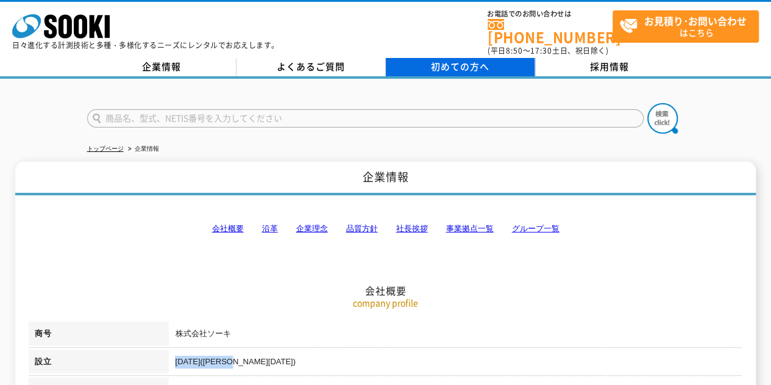  I want to click on a: 沿革, so click(269, 228).